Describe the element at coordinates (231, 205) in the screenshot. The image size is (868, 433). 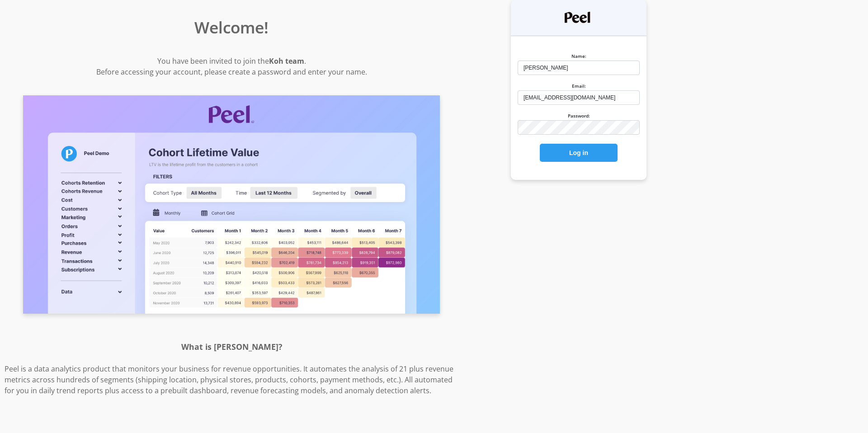
I see `img: Screenshot of Peel` at that location.